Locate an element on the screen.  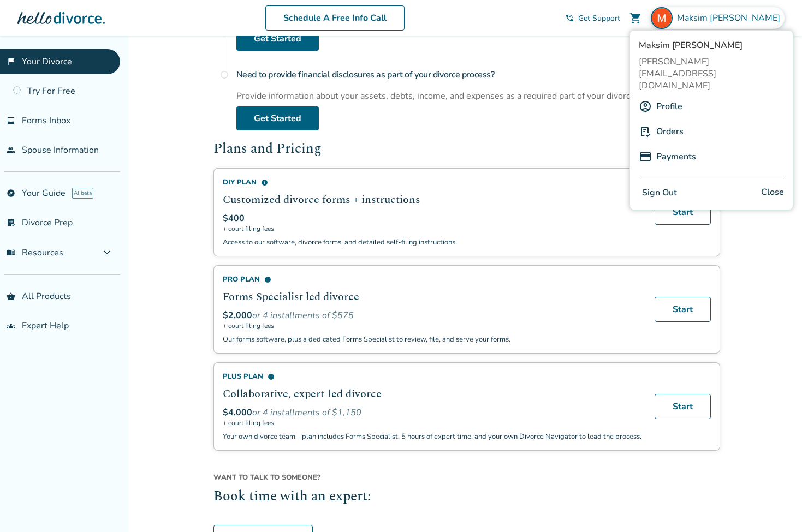
span: radio_button_unchecked is located at coordinates (224, 75).